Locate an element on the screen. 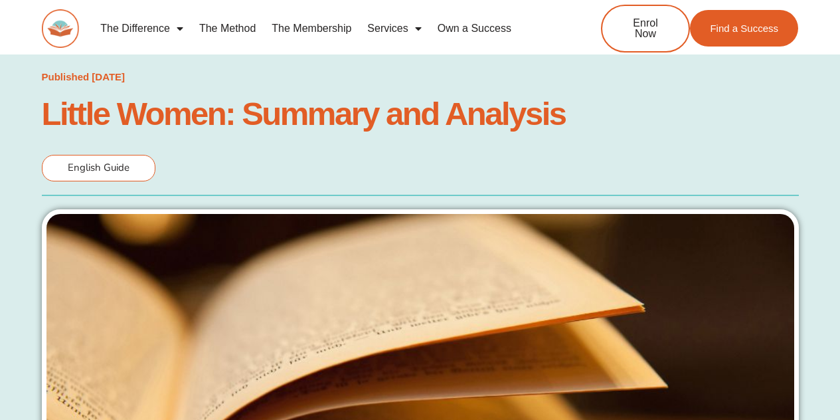 Image resolution: width=840 pixels, height=420 pixels. a: Services is located at coordinates (394, 29).